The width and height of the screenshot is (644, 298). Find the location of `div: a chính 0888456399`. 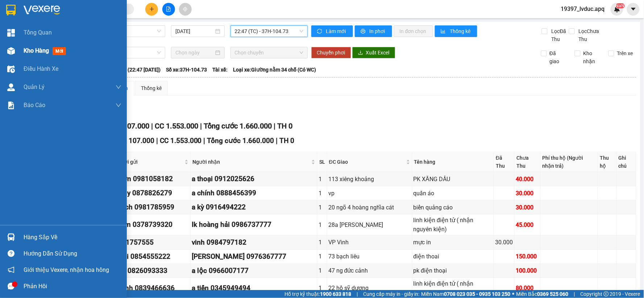

div: a chính 0888456399 is located at coordinates (254, 193).